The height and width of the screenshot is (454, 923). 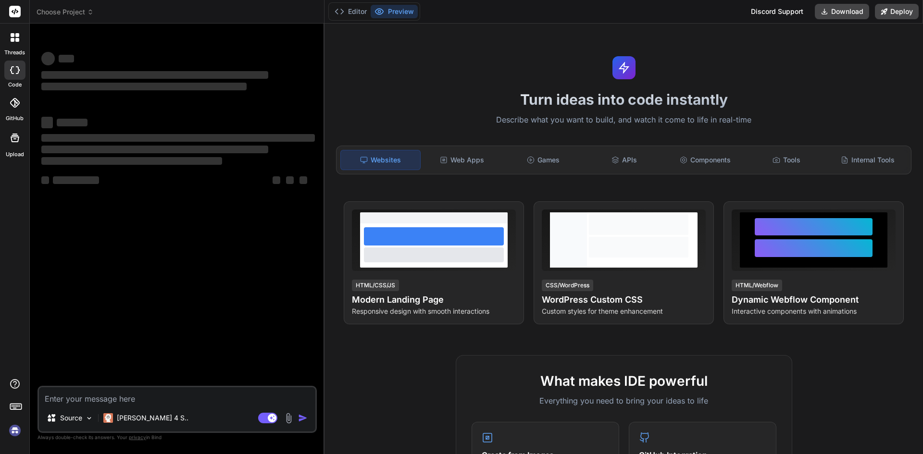 What do you see at coordinates (777, 12) in the screenshot?
I see `div: Discord Support` at bounding box center [777, 12].